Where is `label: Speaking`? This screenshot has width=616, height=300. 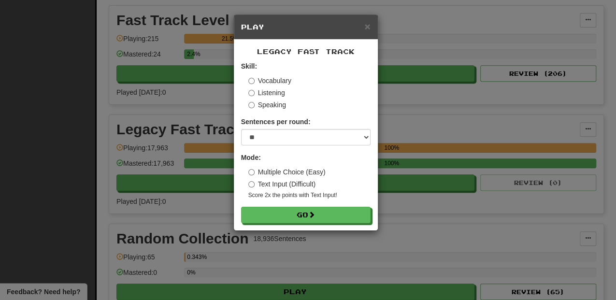 label: Speaking is located at coordinates (267, 105).